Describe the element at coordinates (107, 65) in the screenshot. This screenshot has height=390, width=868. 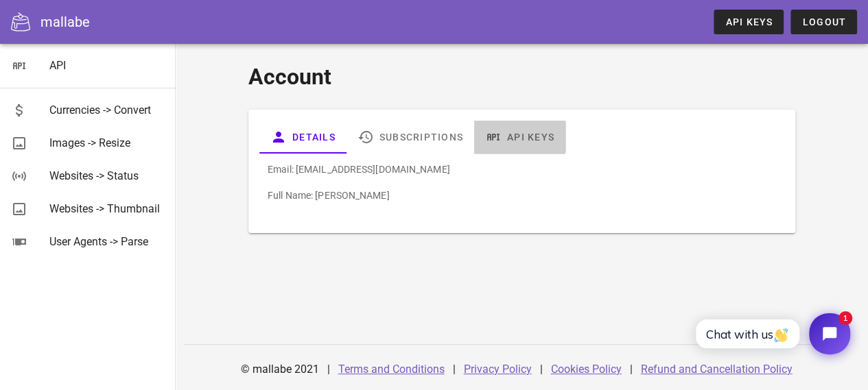
I see `div: API` at that location.